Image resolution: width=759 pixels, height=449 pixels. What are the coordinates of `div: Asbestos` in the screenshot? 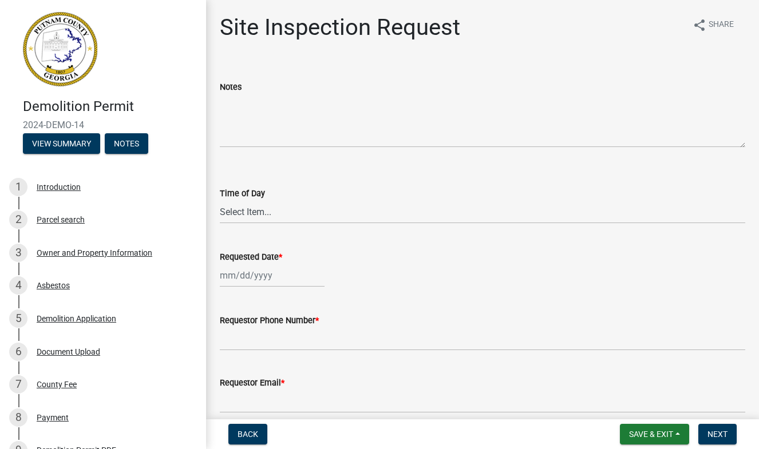 It's located at (53, 286).